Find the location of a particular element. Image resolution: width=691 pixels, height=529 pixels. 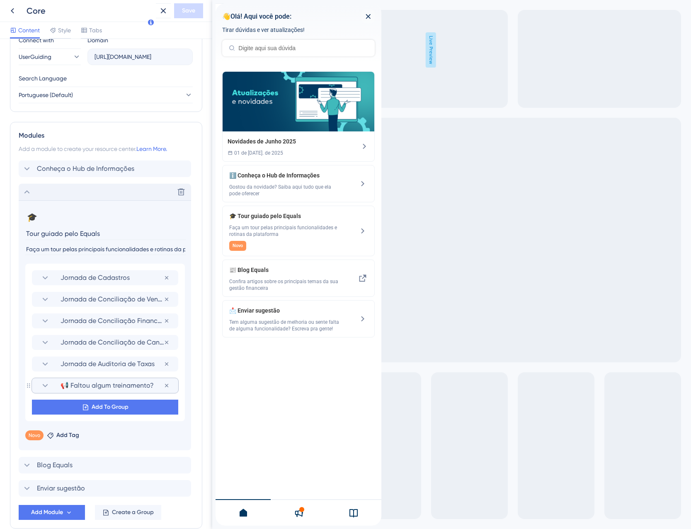

span: Add To Group is located at coordinates (110, 407).